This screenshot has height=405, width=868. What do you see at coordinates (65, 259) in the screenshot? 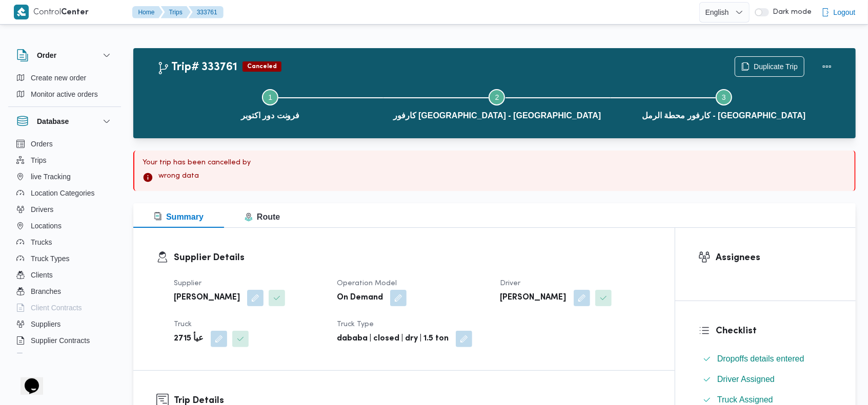
I see `button: Truck Types` at bounding box center [65, 259].